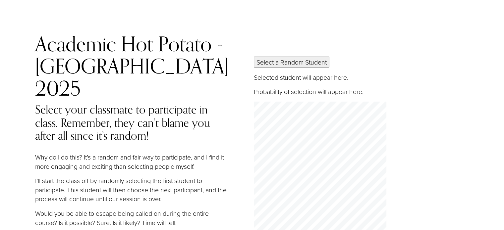 This screenshot has height=230, width=504. What do you see at coordinates (371, 92) in the screenshot?
I see `p: Probability of selection will appear here.` at bounding box center [371, 92].